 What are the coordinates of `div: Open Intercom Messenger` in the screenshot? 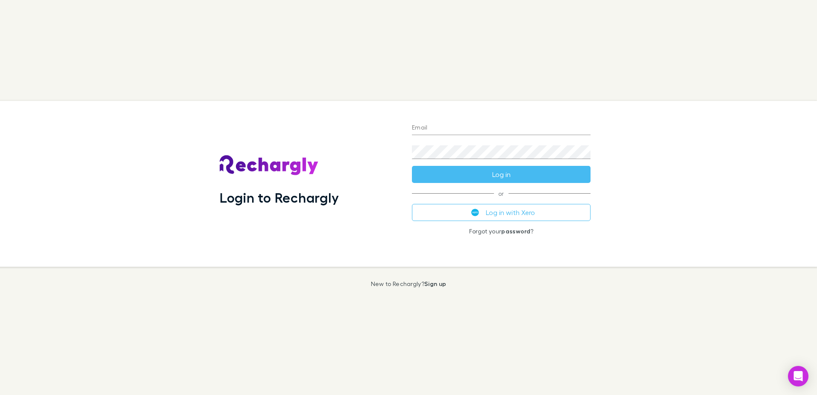 It's located at (798, 376).